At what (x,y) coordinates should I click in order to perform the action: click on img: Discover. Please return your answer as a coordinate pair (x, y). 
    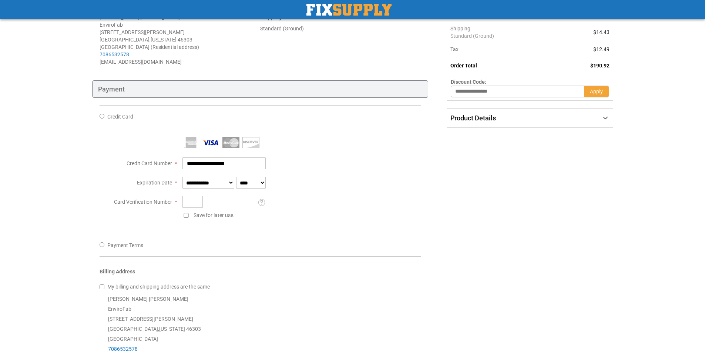
    Looking at the image, I should click on (251, 143).